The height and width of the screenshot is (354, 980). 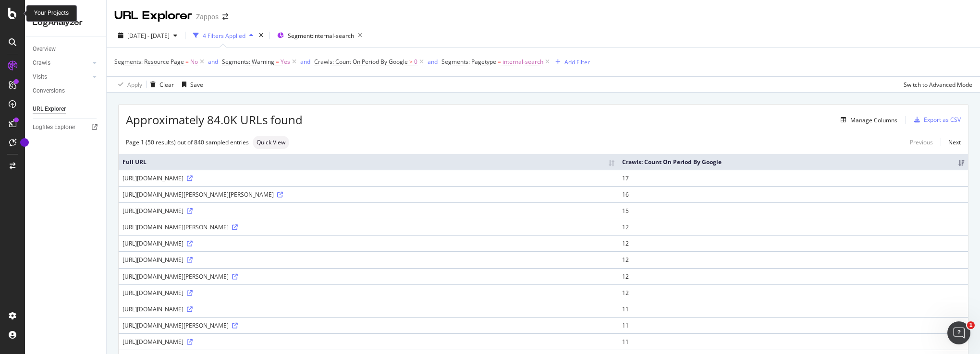 What do you see at coordinates (248, 61) in the screenshot?
I see `span: Segments: Warning` at bounding box center [248, 61].